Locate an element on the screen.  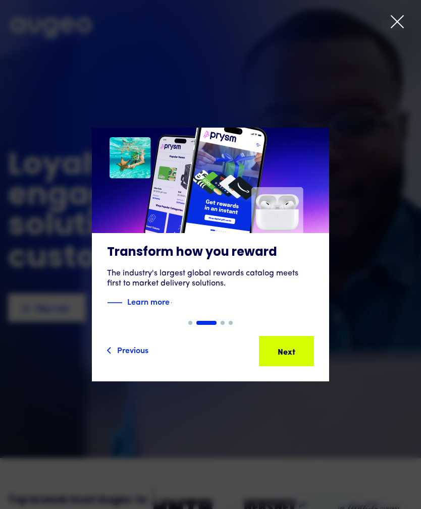
div: Show slide 2 of 4 is located at coordinates (206, 323).